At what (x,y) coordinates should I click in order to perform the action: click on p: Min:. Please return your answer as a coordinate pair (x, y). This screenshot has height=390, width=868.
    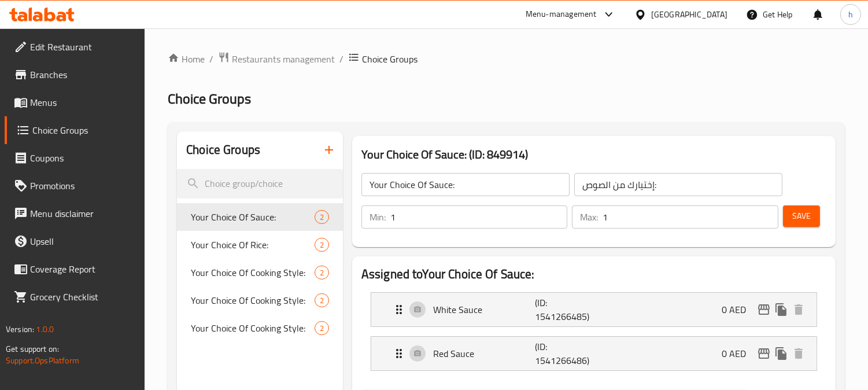
    Looking at the image, I should click on (378, 217).